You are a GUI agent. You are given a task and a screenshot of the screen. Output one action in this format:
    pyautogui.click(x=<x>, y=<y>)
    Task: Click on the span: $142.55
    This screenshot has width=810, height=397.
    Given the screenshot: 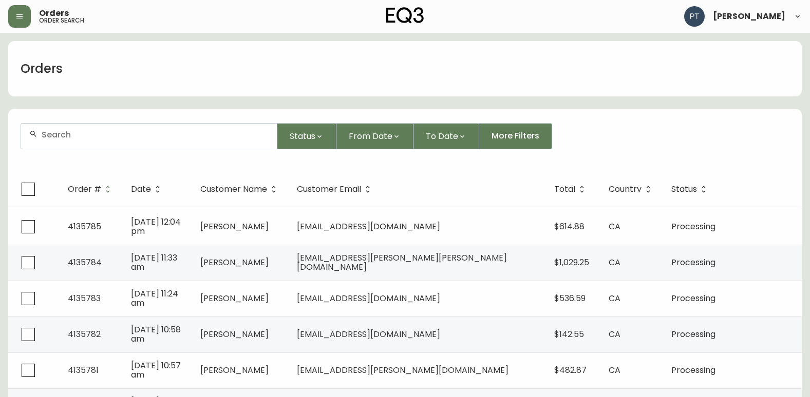 What is the action you would take?
    pyautogui.click(x=569, y=334)
    